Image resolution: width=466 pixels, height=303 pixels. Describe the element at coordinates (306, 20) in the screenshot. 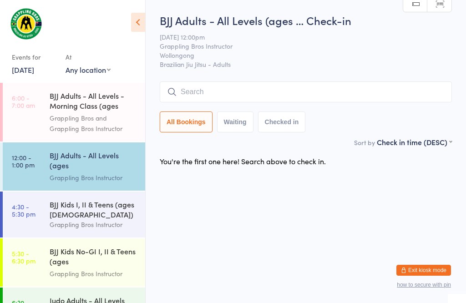

I see `h2: BJJ Adults - All Levels (ages … Check-in` at that location.